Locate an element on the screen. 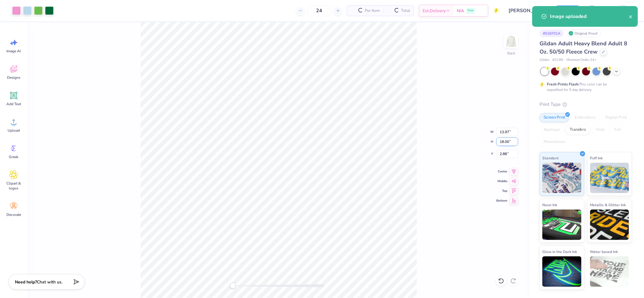 The width and height of the screenshot is (644, 298). span: Water based Ink is located at coordinates (604, 252).